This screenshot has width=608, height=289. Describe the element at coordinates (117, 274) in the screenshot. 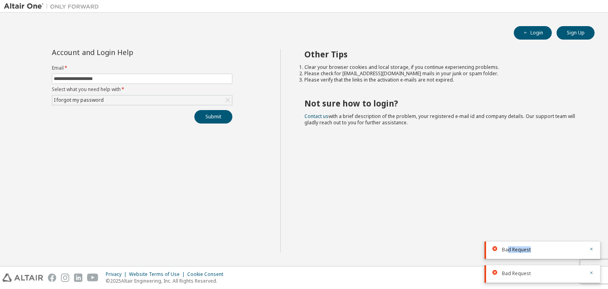

I see `div: Privacy` at that location.